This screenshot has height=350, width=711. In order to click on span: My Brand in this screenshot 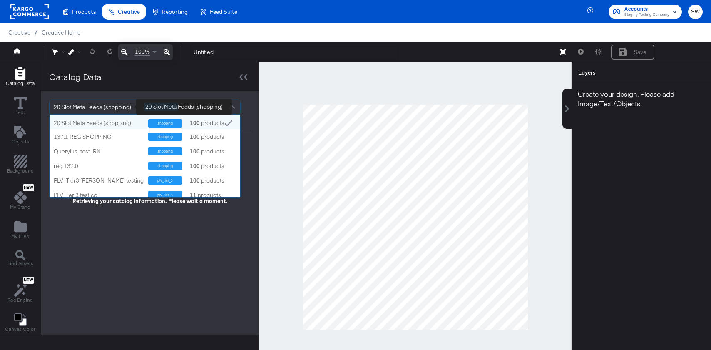, I will do `click(20, 207)`.